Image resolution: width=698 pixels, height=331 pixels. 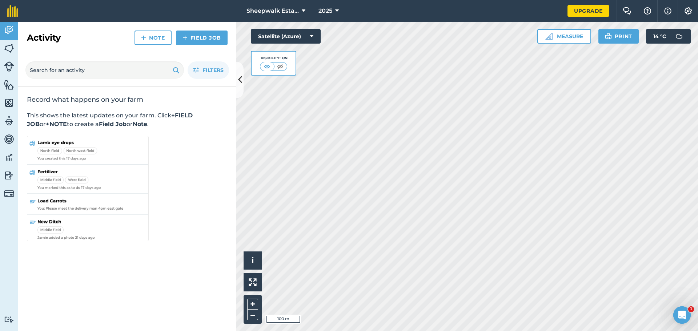 What do you see at coordinates (208, 70) in the screenshot?
I see `button: Filters` at bounding box center [208, 70].